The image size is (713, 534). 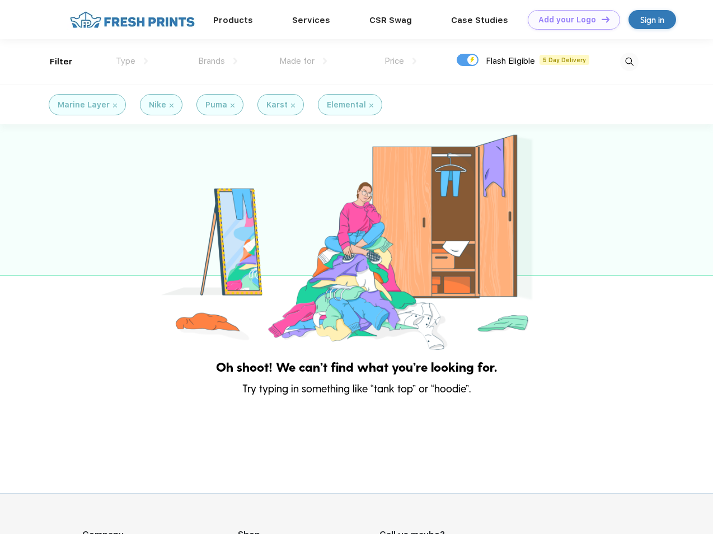 I want to click on span: Made for, so click(x=297, y=61).